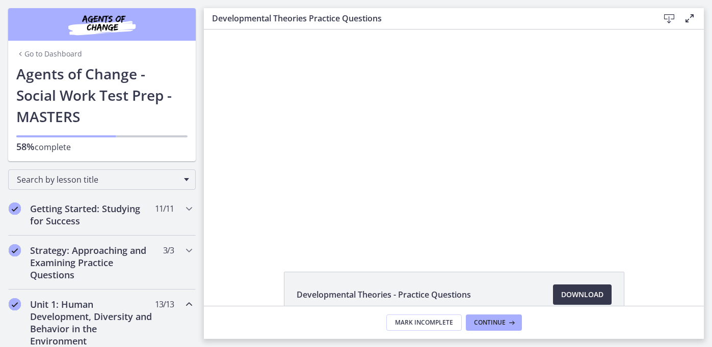 Image resolution: width=712 pixels, height=347 pixels. I want to click on span: 58%, so click(25, 147).